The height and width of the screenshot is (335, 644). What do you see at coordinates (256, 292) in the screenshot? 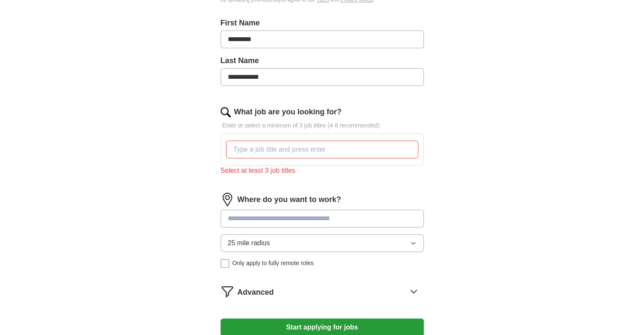
I see `span: Advanced` at bounding box center [256, 292].